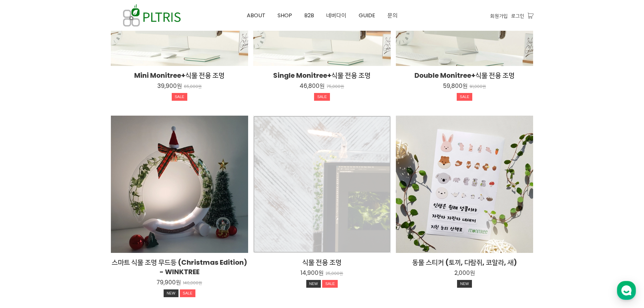 This screenshot has height=308, width=644. Describe the element at coordinates (322, 87) in the screenshot. I see `a: Single Monitree+식물 전용 조명 46,800원 75,000원 SALE` at that location.